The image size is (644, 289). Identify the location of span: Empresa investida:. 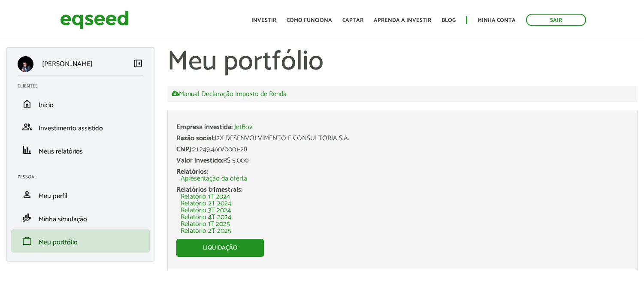
(204, 127).